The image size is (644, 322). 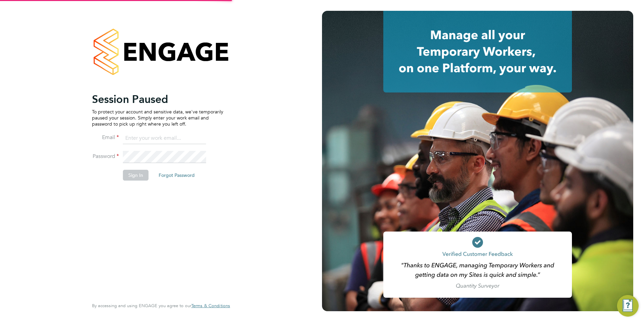 I want to click on label: Email, so click(x=105, y=137).